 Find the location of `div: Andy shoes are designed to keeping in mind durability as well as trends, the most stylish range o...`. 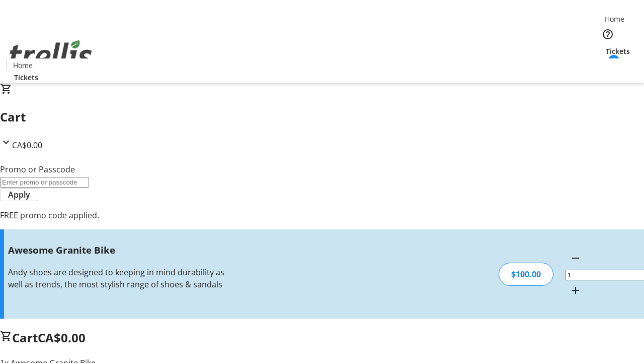

div: Andy shoes are designed to keeping in mind durability as well as trends, the most stylish range o... is located at coordinates (118, 278).